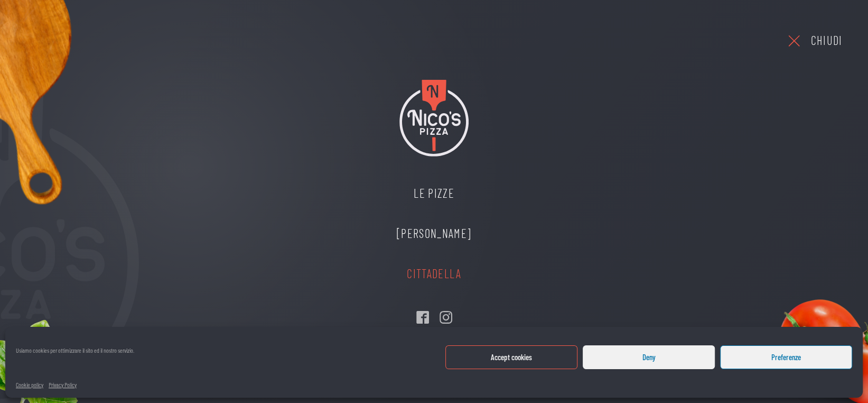 This screenshot has height=403, width=868. I want to click on a: Chiudi, so click(814, 40).